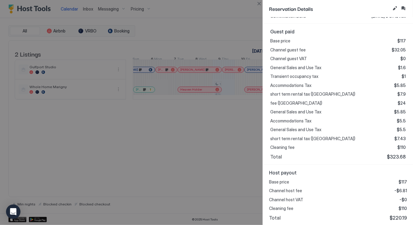 This screenshot has height=225, width=413. Describe the element at coordinates (404, 8) in the screenshot. I see `button: Inbox` at that location.